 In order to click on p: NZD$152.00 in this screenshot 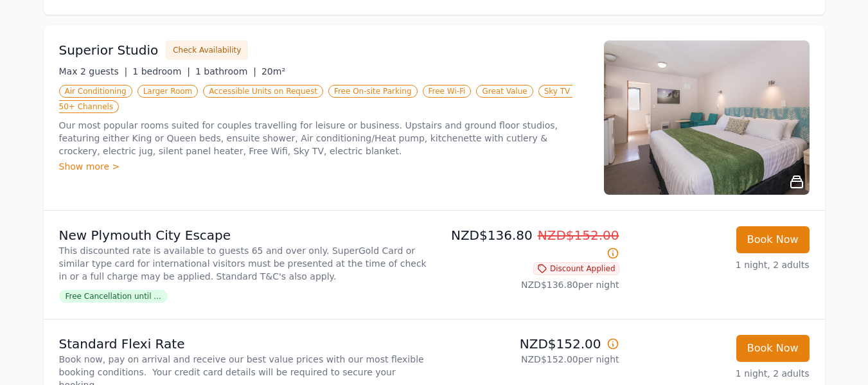, I will do `click(529, 344)`.